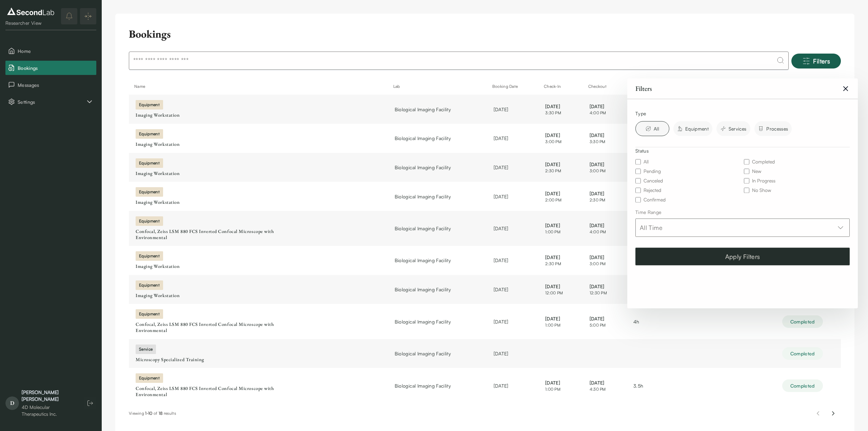 The height and width of the screenshot is (431, 868). I want to click on th: Check-In, so click(561, 87).